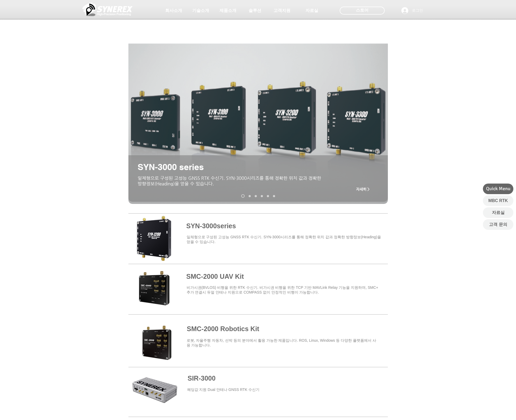  I want to click on div: 스토어, so click(362, 11).